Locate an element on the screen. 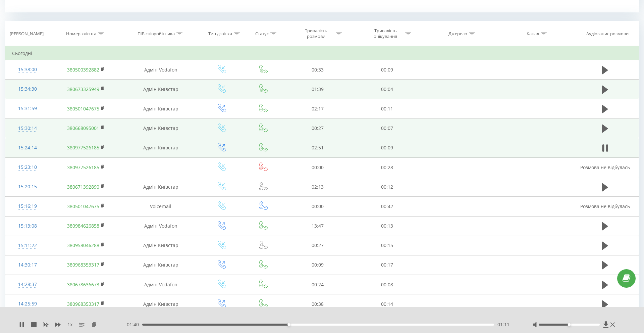 The width and height of the screenshot is (644, 333). a: 380500392882 is located at coordinates (83, 69).